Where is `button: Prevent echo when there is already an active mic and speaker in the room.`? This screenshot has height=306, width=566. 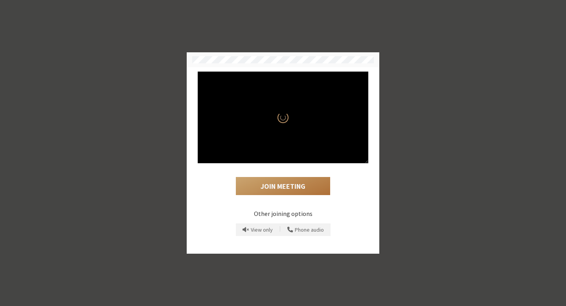 button: Prevent echo when there is already an active mic and speaker in the room. is located at coordinates (258, 230).